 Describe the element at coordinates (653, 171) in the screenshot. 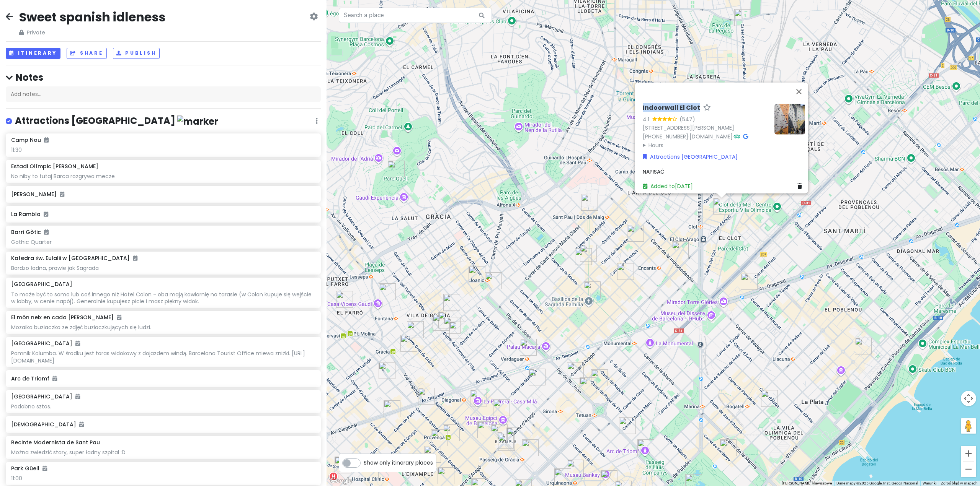

I see `span: NAPISAĆ` at that location.